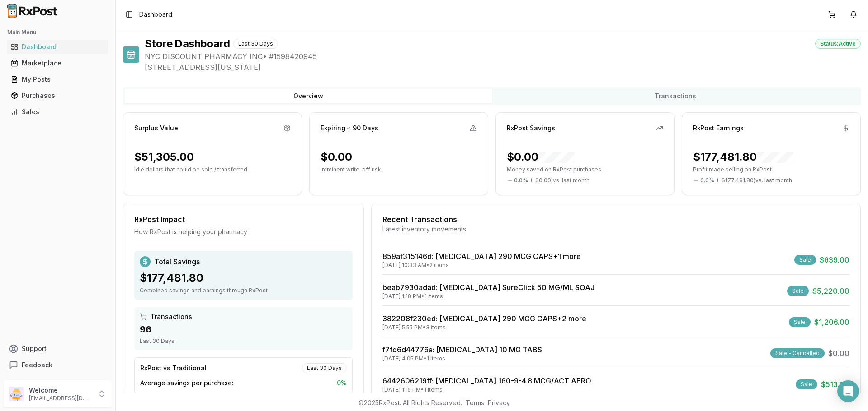  What do you see at coordinates (58, 112) in the screenshot?
I see `a: Sales` at bounding box center [58, 112].